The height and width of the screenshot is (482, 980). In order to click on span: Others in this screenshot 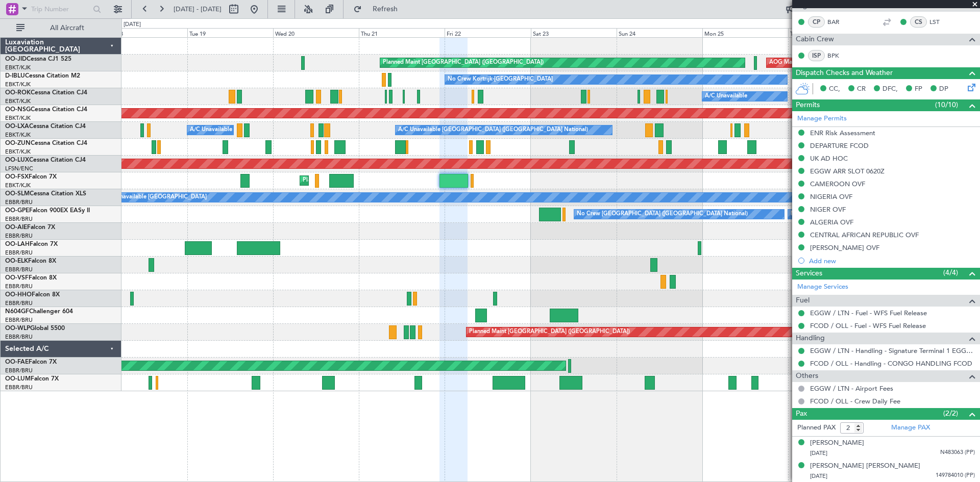, I will do `click(806, 376)`.